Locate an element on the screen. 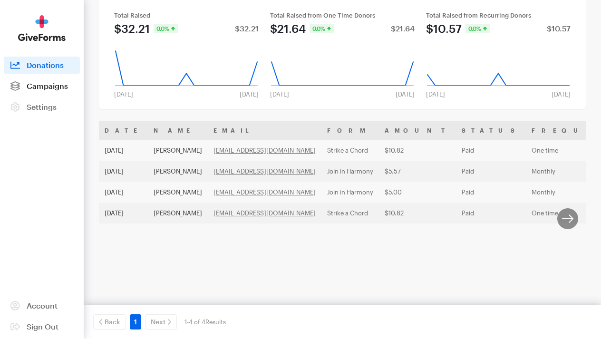  th: Form is located at coordinates (350, 130).